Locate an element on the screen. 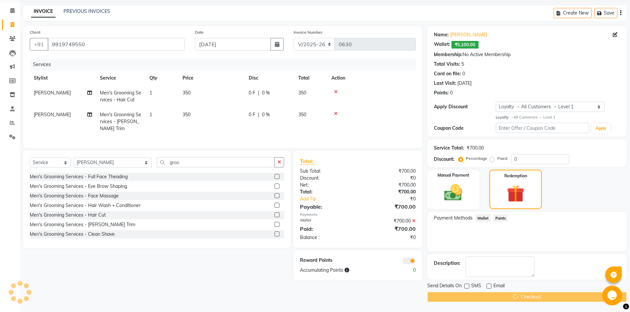 The width and height of the screenshot is (630, 312). div: Men's Grooming Services - Full Face Theading is located at coordinates (79, 177).